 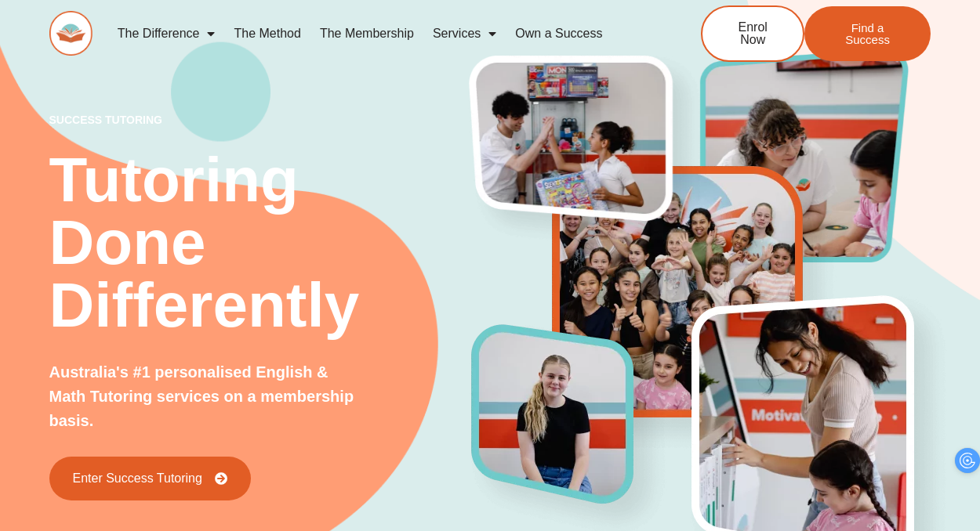 What do you see at coordinates (867, 33) in the screenshot?
I see `a: Find a Success` at bounding box center [867, 33].